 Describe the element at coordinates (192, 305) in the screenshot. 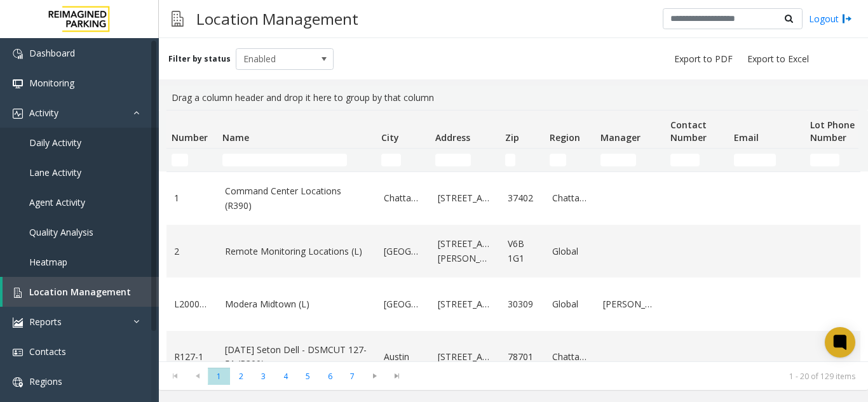

I see `a: L20000500` at that location.